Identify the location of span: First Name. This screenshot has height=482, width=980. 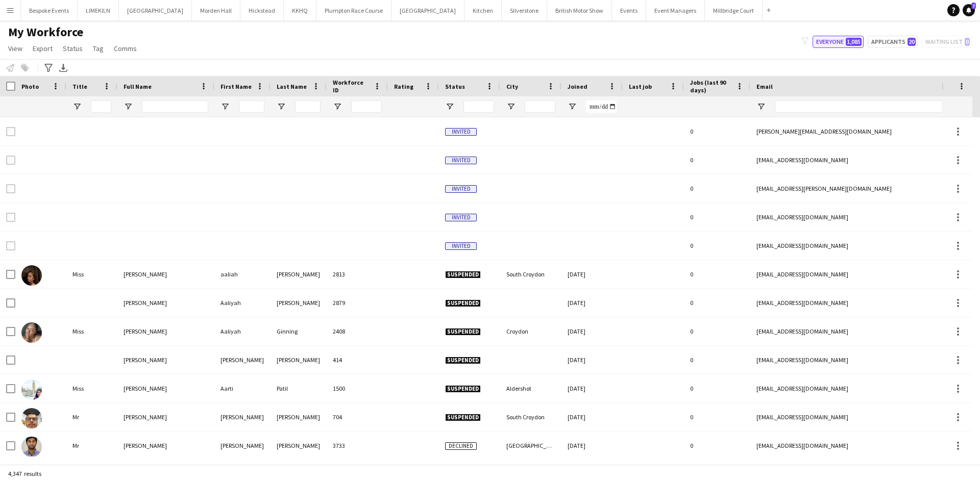
(236, 86).